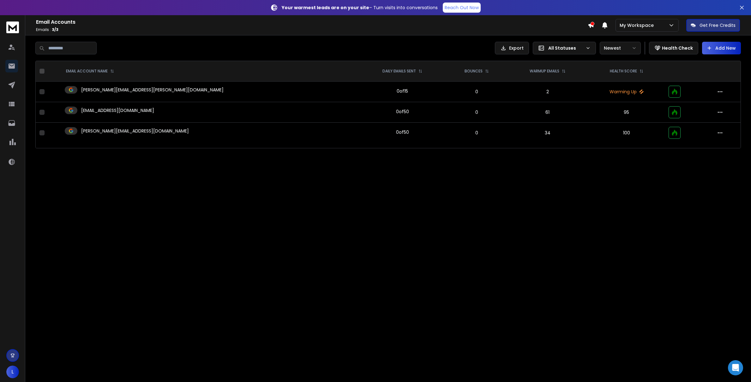  I want to click on div: Open Intercom Messenger, so click(736, 367).